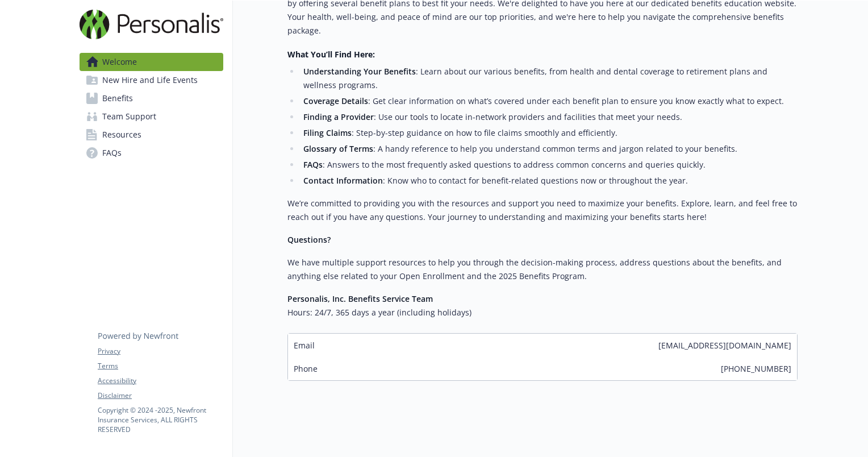  What do you see at coordinates (121, 135) in the screenshot?
I see `span: Resources` at bounding box center [121, 135].